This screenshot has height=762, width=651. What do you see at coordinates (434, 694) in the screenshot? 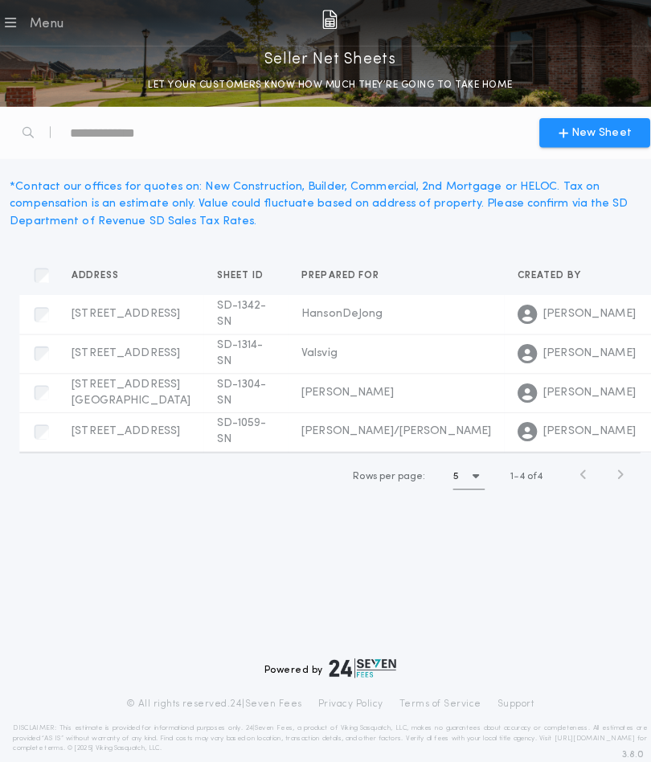
I see `a: Terms of Service` at bounding box center [434, 694].